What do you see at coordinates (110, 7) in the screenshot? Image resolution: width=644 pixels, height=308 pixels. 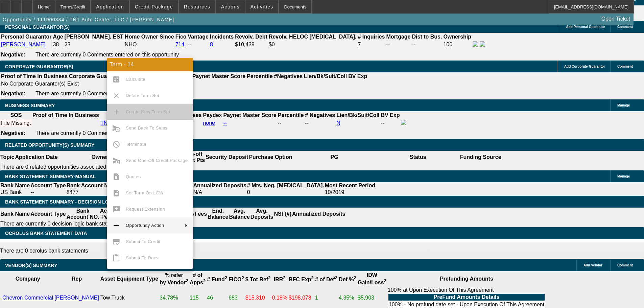 I see `button: Application` at bounding box center [110, 7].